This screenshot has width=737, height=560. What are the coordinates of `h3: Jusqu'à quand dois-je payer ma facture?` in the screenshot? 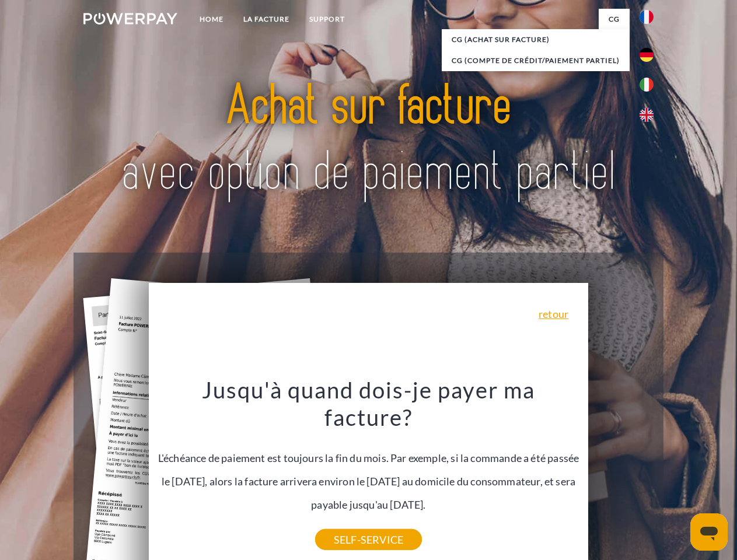 It's located at (369, 404).